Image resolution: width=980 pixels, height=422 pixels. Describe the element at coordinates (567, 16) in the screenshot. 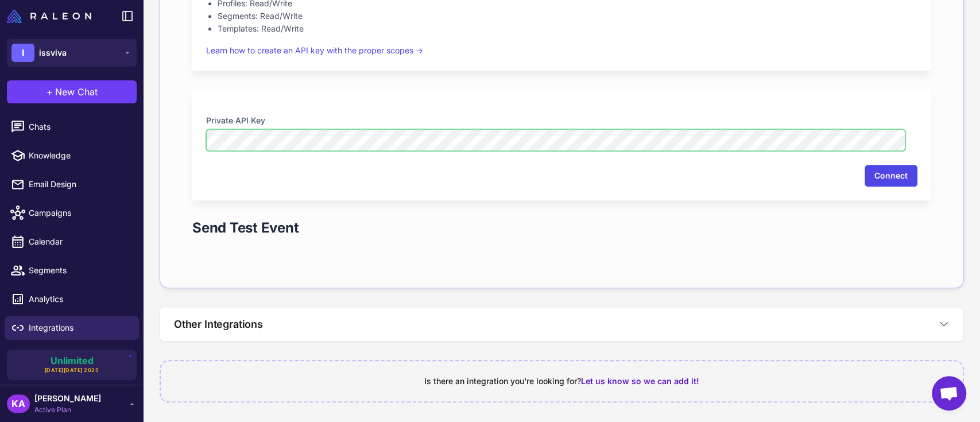

I see `li: Segments: Read/Write` at that location.